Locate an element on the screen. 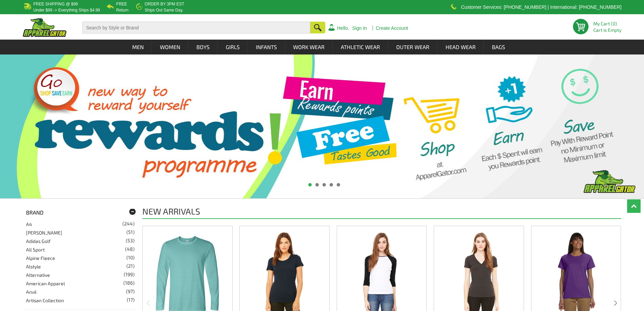 This screenshot has width=644, height=311. a: Work Wear is located at coordinates (309, 47).